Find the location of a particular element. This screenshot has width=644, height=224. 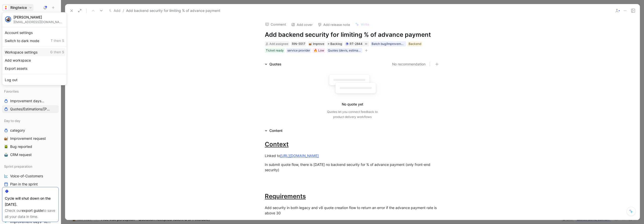

img: avatar is located at coordinates (8, 19).